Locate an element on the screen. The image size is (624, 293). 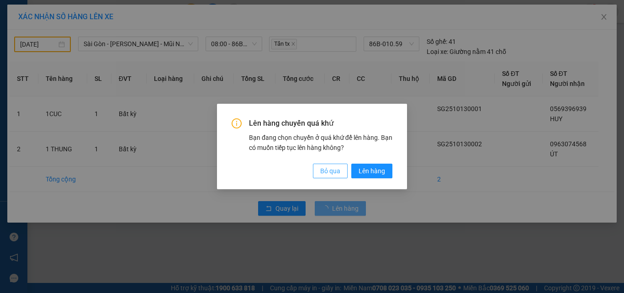
span: Bỏ qua is located at coordinates (330, 171).